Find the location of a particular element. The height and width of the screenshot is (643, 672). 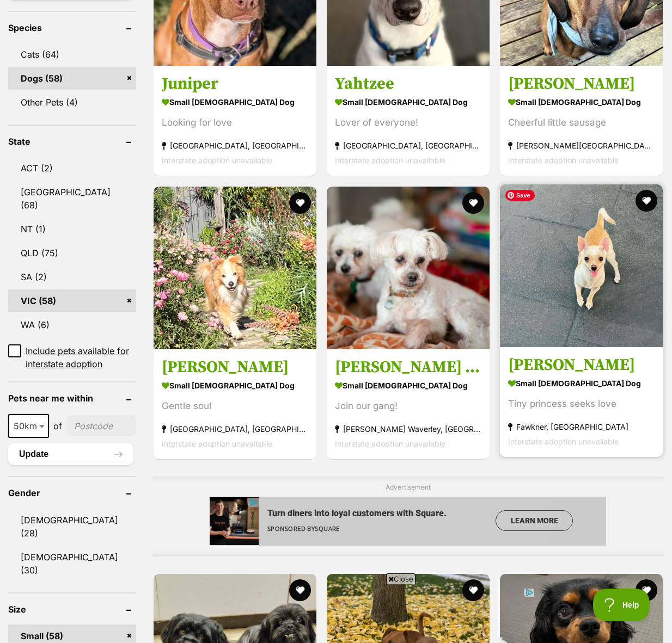

span: Save is located at coordinates (520, 196).